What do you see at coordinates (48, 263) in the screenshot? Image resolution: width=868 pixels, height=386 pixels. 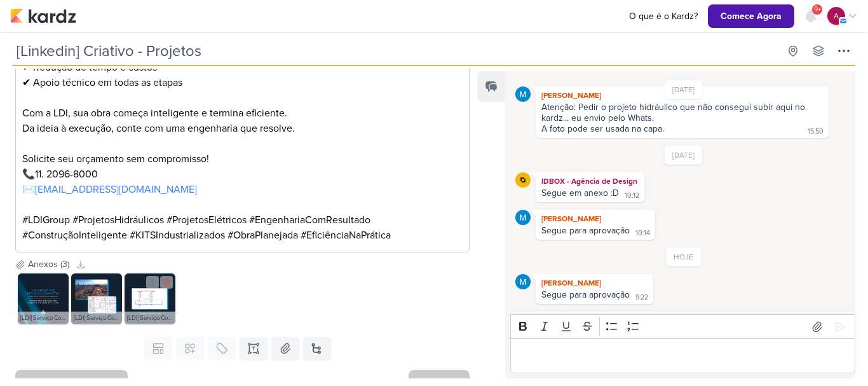 I see `div: Anexos (3)` at bounding box center [48, 263].